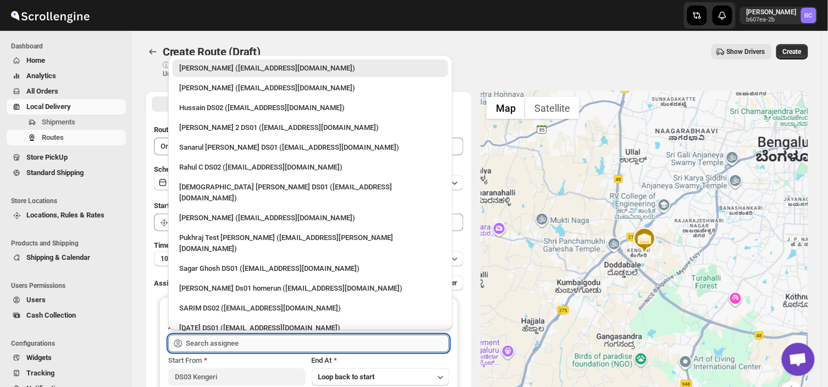 The width and height of the screenshot is (828, 387). What do you see at coordinates (50, 15) in the screenshot?
I see `img: ScrollEngine` at bounding box center [50, 15].